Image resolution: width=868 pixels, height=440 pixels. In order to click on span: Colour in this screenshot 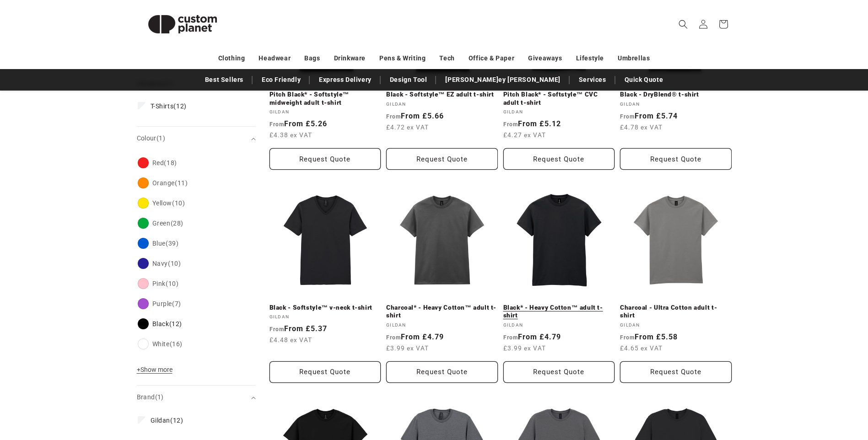, I will do `click(151, 138)`.